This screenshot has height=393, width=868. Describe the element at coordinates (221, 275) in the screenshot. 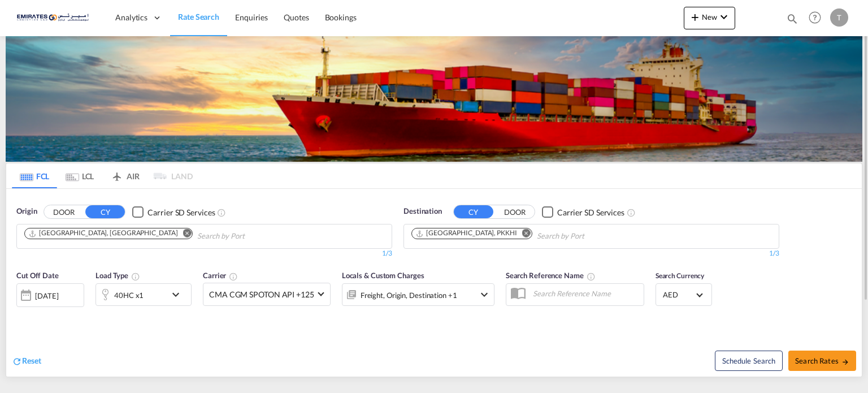

I see `span: Carrier` at that location.